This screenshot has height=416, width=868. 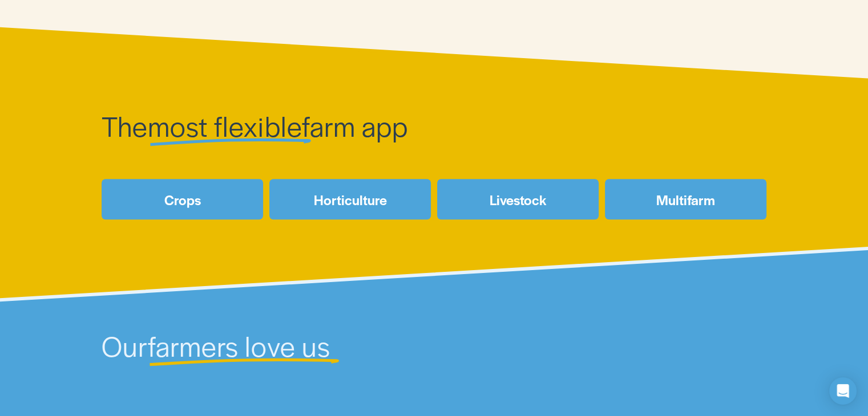 I want to click on div: Open Intercom Messenger, so click(x=844, y=392).